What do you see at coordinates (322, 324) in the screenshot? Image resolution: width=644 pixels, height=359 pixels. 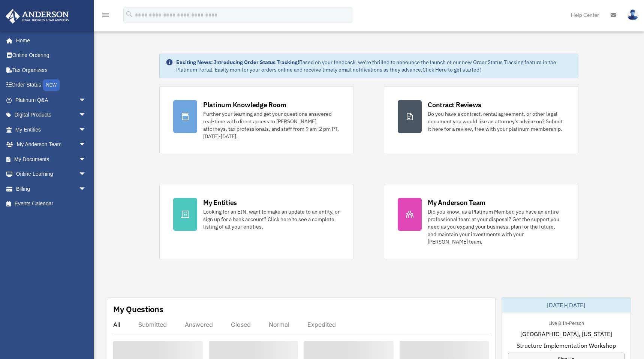 I see `div: Expedited` at bounding box center [322, 324].